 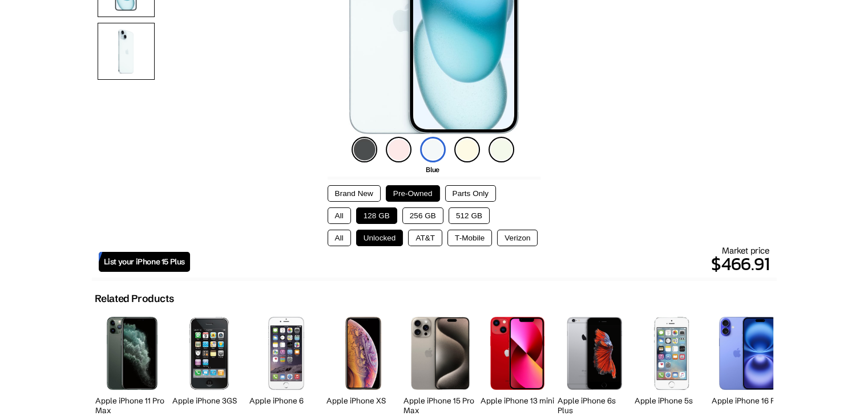 What do you see at coordinates (423, 216) in the screenshot?
I see `button: 256 GB` at bounding box center [423, 216].